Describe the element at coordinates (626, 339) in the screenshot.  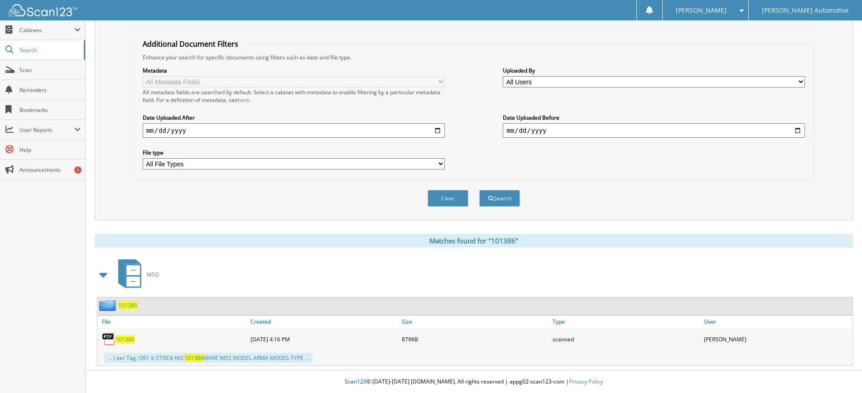
I see `div: scanned` at that location.